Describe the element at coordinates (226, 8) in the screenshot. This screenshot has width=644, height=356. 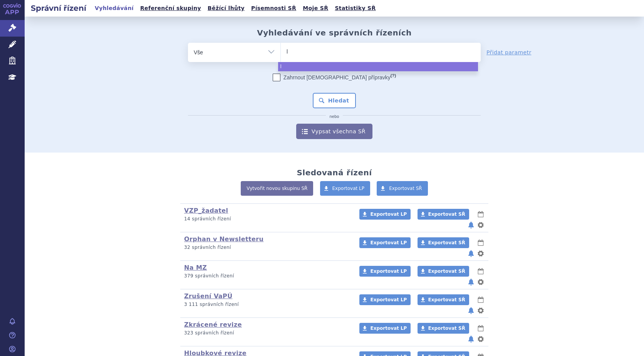
I see `a: Běžící lhůty` at that location.